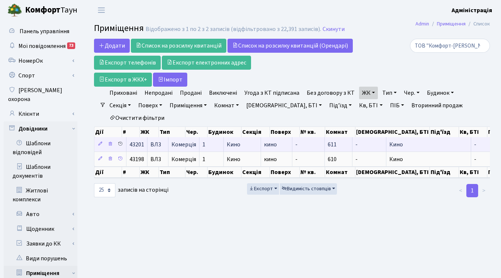 This screenshot has height=278, width=501. I want to click on a: Admin, so click(422, 24).